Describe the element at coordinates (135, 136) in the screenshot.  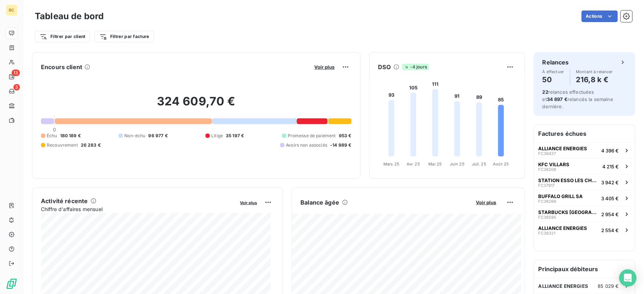
I see `span: Non-échu` at that location.